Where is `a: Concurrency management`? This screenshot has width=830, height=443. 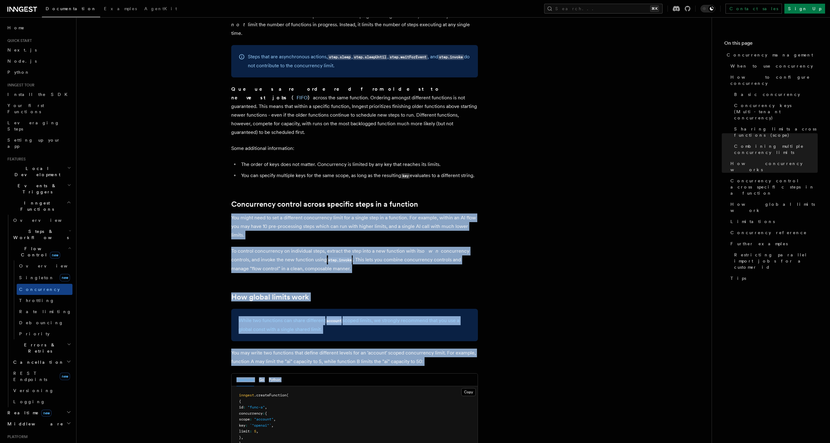 a: Concurrency management is located at coordinates (771, 55).